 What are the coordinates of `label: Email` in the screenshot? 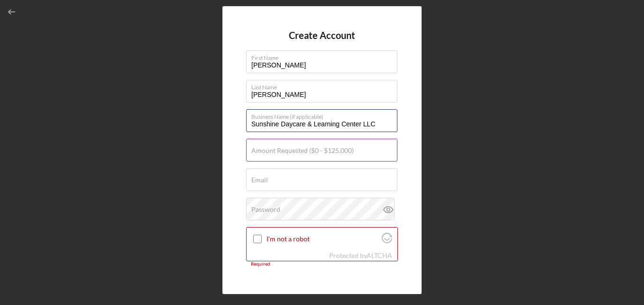 It's located at (259, 180).